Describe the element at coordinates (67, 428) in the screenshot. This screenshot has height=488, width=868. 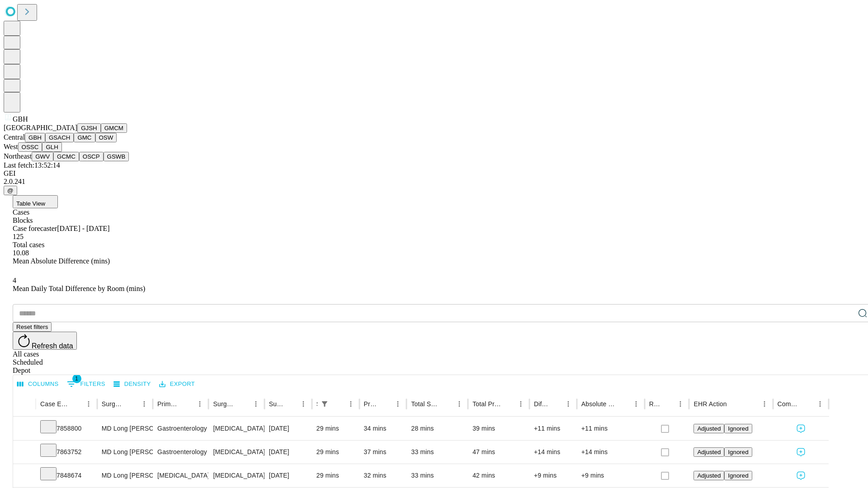
I see `div: 7858800` at that location.